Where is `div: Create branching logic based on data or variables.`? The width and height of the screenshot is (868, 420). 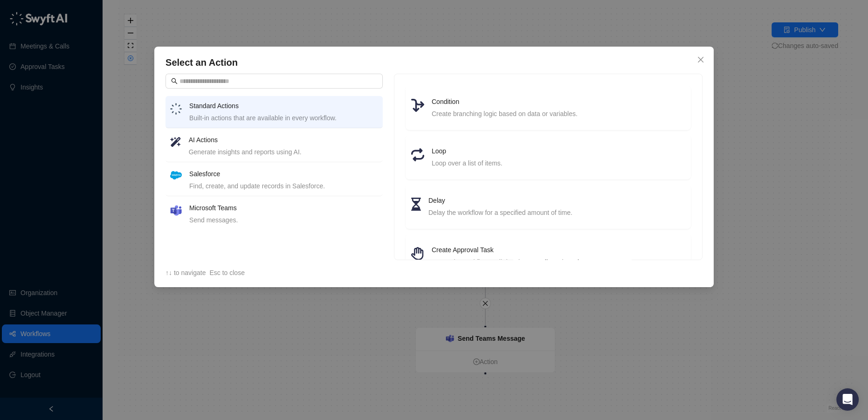
div: Create branching logic based on data or variables. is located at coordinates (559, 113).